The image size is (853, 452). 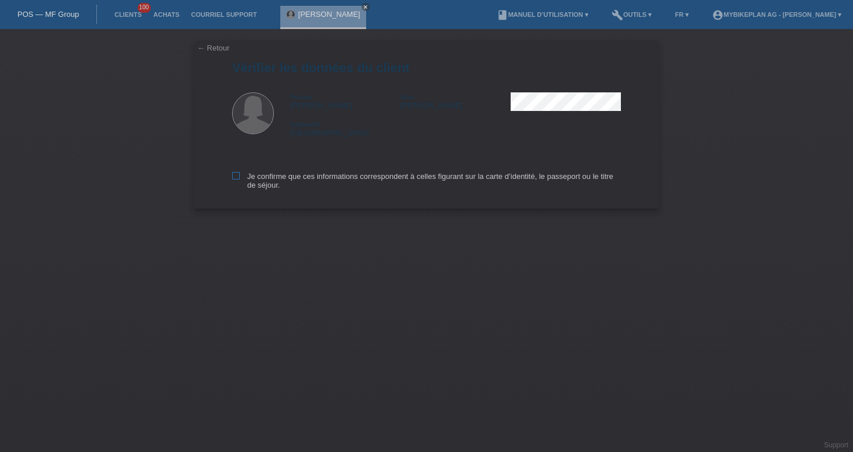 I want to click on a: Clients, so click(x=128, y=15).